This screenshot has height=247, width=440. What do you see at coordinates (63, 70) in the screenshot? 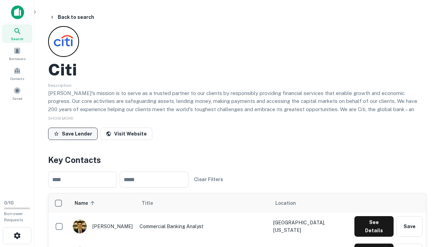
I see `h2: Citi` at bounding box center [63, 70].